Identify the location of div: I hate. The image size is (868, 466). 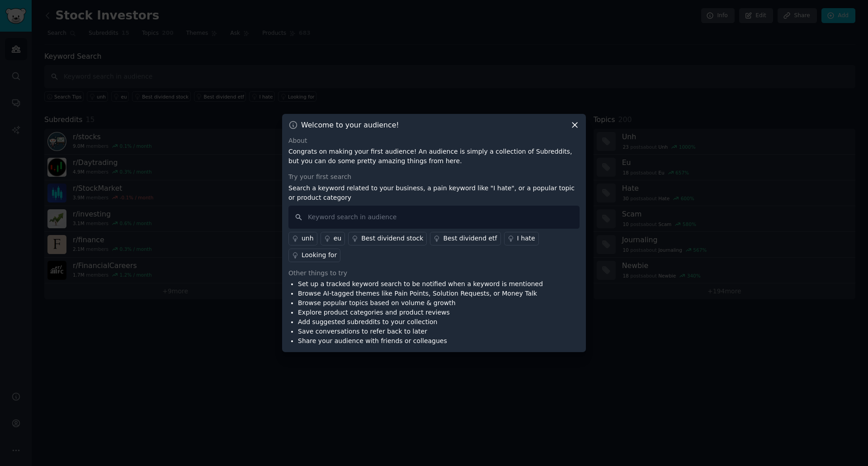
(526, 238).